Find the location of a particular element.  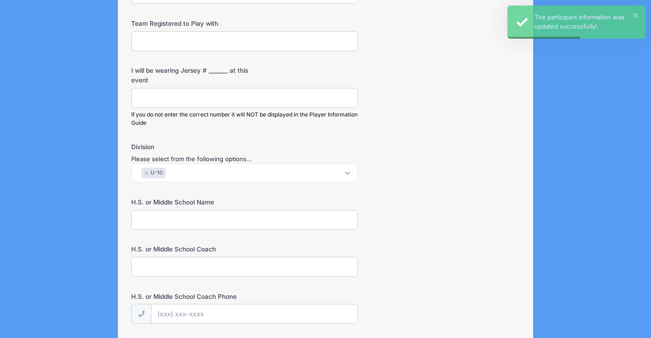

li: U-10 is located at coordinates (153, 173).